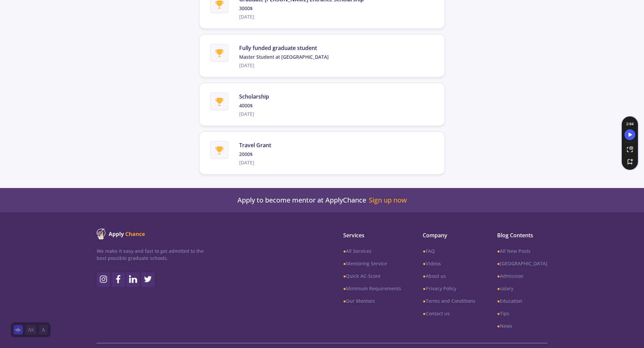  I want to click on span: Services, so click(372, 235).